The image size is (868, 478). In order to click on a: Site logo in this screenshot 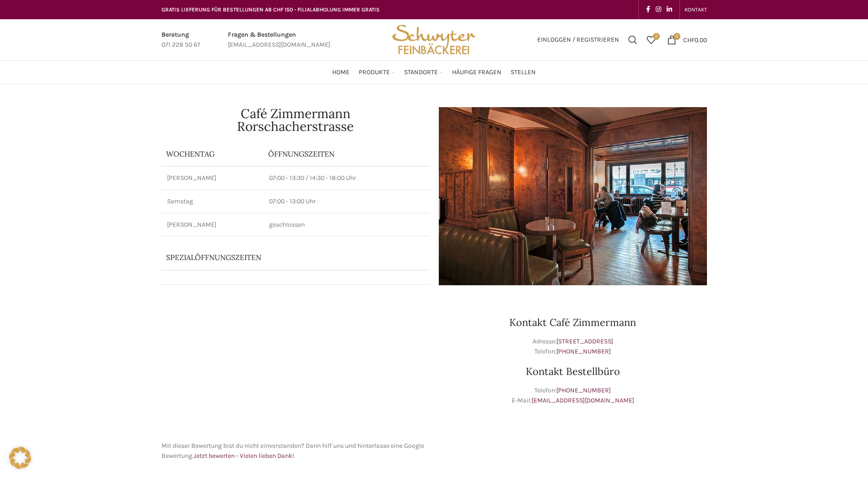, I will do `click(434, 39)`.